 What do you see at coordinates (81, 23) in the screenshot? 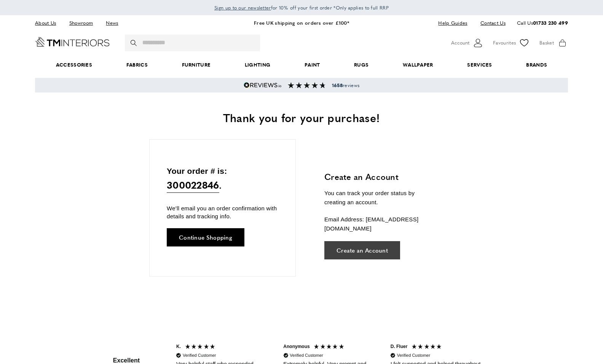
I see `a: Showroom` at bounding box center [81, 23].